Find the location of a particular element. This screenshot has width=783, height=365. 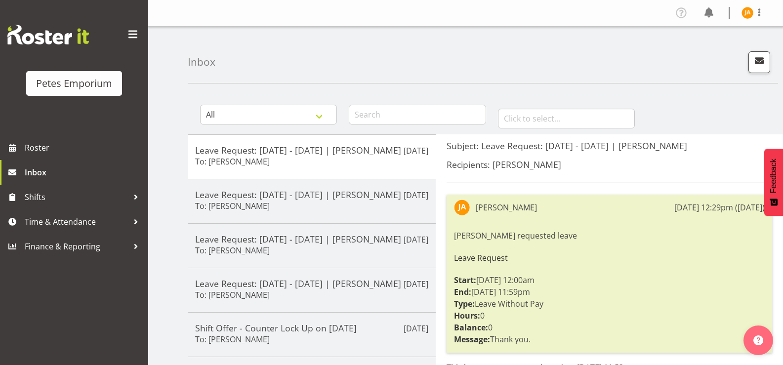

strong: Message: is located at coordinates (472, 339).